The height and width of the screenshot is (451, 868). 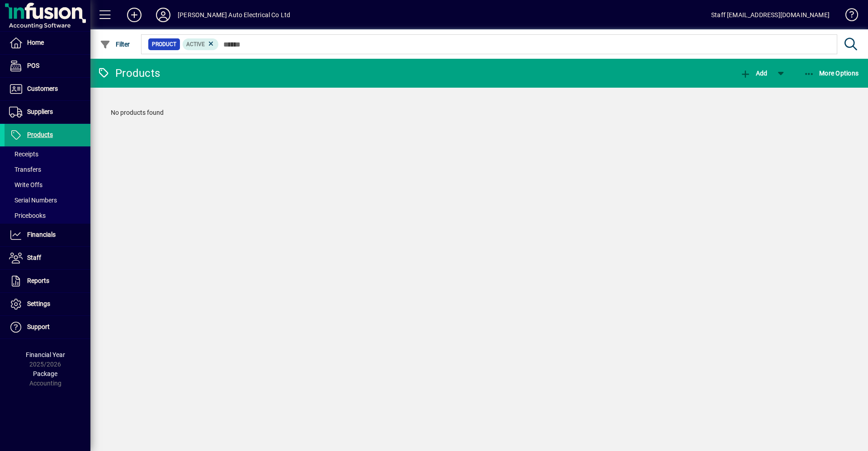 What do you see at coordinates (47, 304) in the screenshot?
I see `a: Settings` at bounding box center [47, 304].